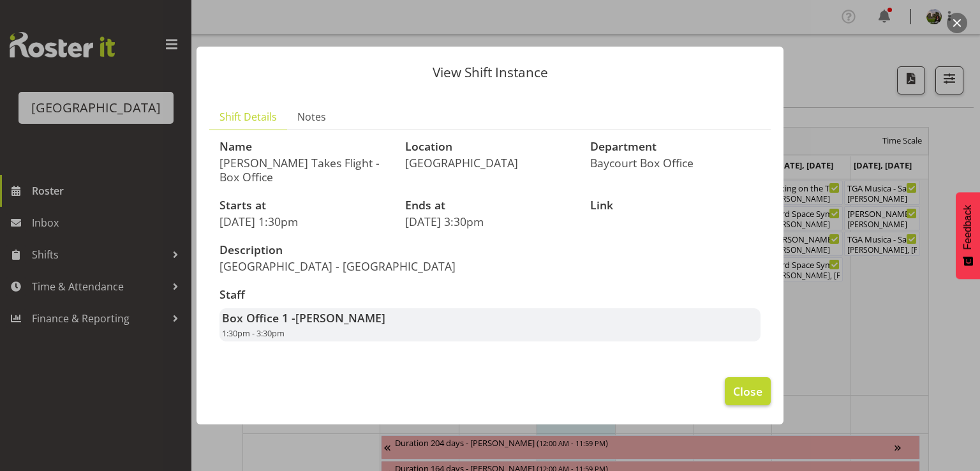  I want to click on h3: Link, so click(675, 205).